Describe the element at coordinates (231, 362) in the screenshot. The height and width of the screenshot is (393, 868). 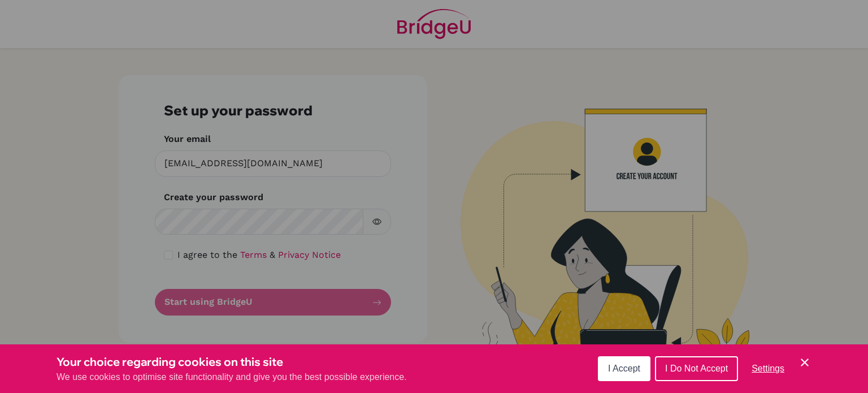
I see `h3: Your choice regarding cookies on this site` at that location.